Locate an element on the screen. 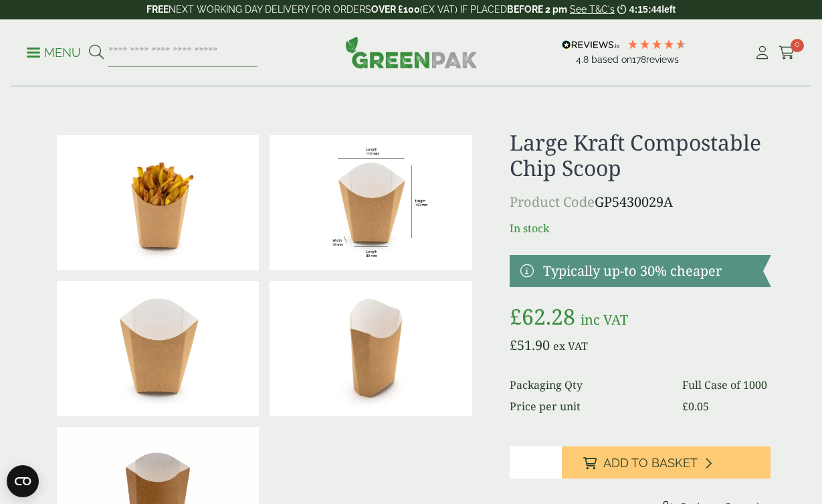  button: Open CMP widget is located at coordinates (23, 481).